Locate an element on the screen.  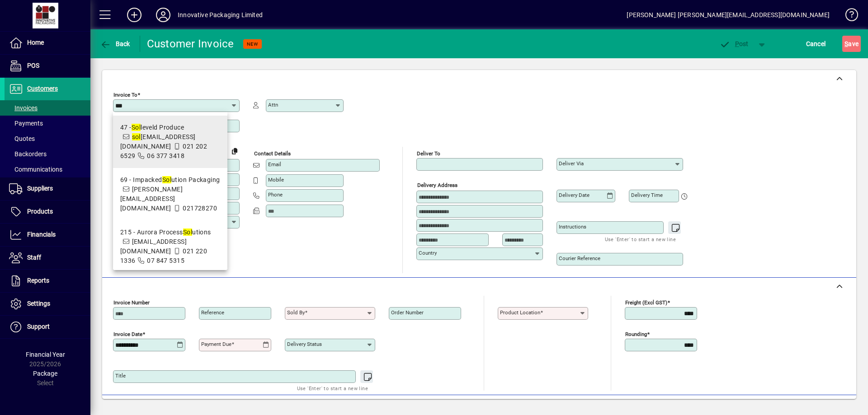
span: 07 847 5315 is located at coordinates (165, 260).